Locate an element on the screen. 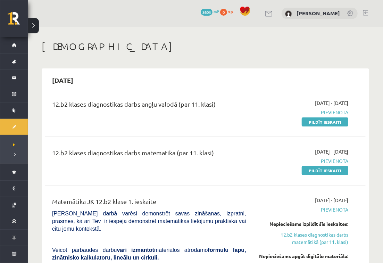 This screenshot has height=263, width=383. a: Rīgas 1. Tālmācības vidusskola is located at coordinates (18, 21).